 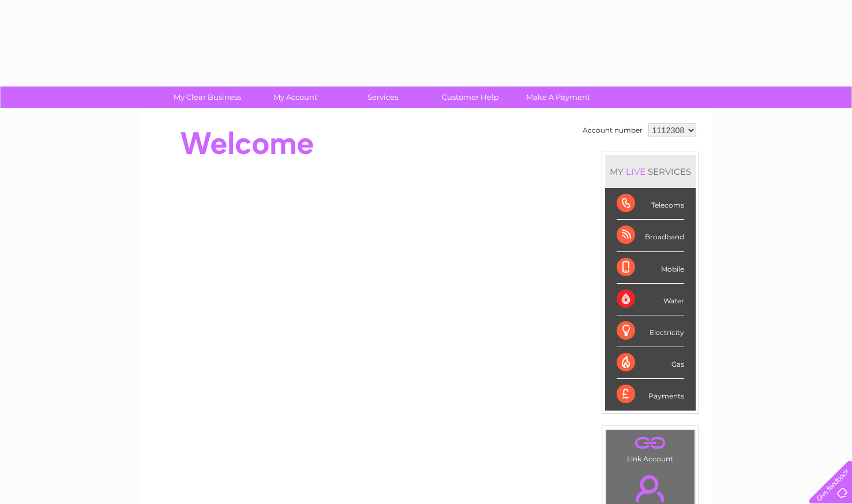 What do you see at coordinates (207, 97) in the screenshot?
I see `a: My Clear Business` at bounding box center [207, 97].